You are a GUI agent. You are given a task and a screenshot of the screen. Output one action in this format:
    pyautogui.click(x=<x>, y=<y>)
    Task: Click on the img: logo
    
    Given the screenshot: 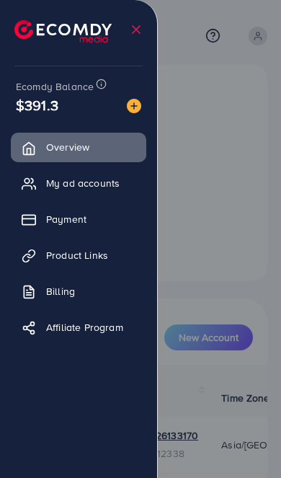 What is the action you would take?
    pyautogui.click(x=63, y=31)
    